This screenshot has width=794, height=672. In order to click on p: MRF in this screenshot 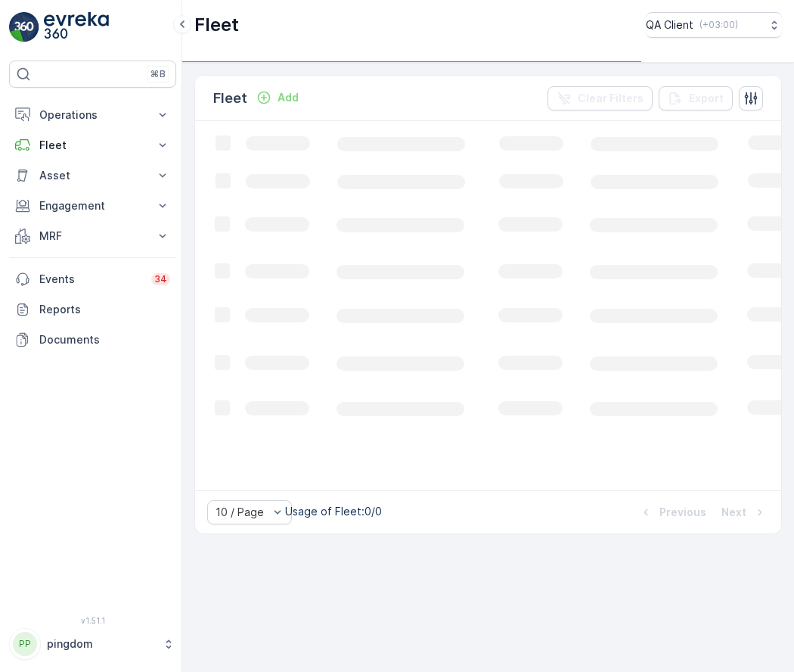, I will do `click(92, 236)`.